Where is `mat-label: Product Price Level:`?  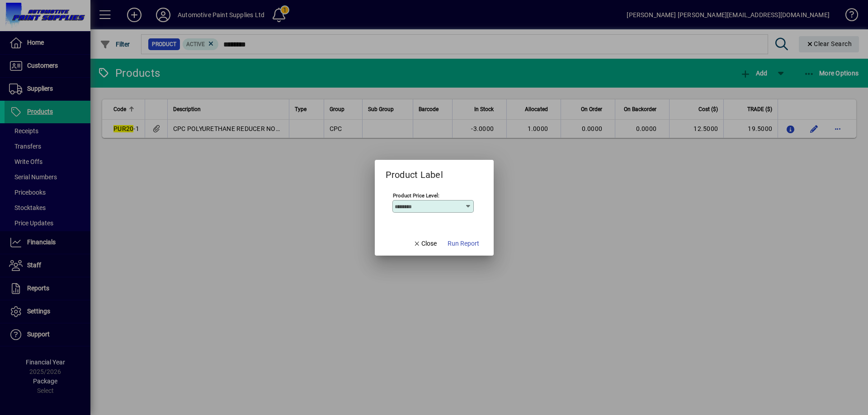 mat-label: Product Price Level: is located at coordinates (416, 195).